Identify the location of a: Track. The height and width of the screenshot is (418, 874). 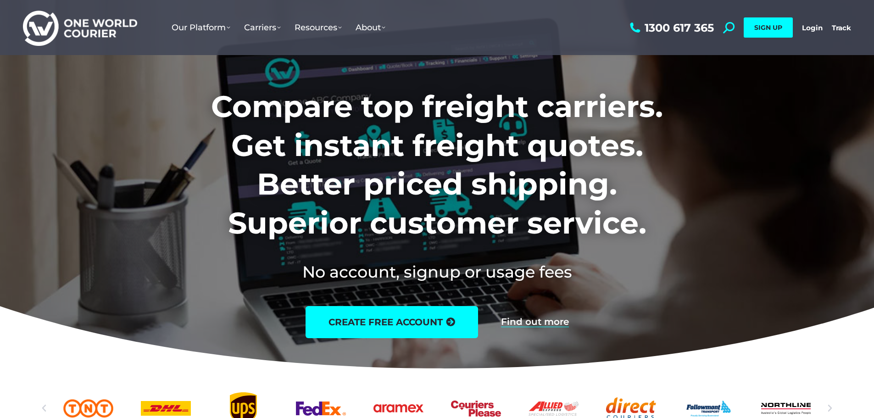
(841, 28).